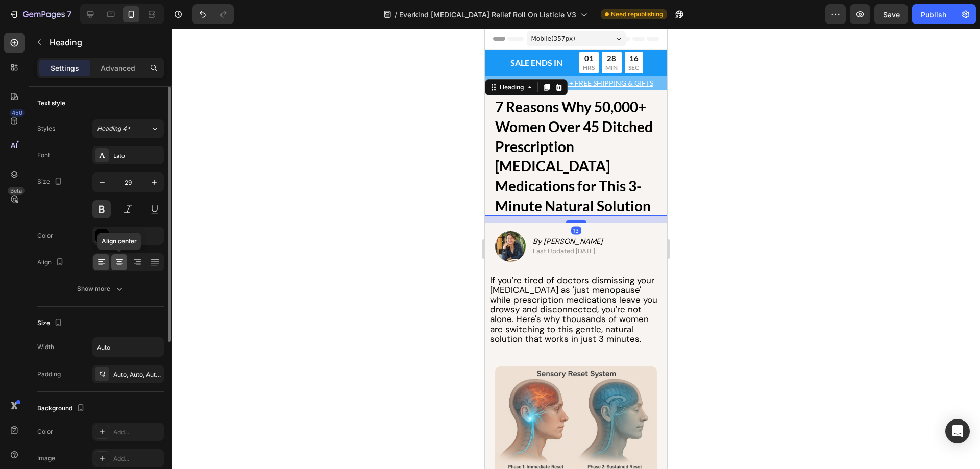 This screenshot has width=980, height=469. What do you see at coordinates (64, 68) in the screenshot?
I see `p: Settings` at bounding box center [64, 68].